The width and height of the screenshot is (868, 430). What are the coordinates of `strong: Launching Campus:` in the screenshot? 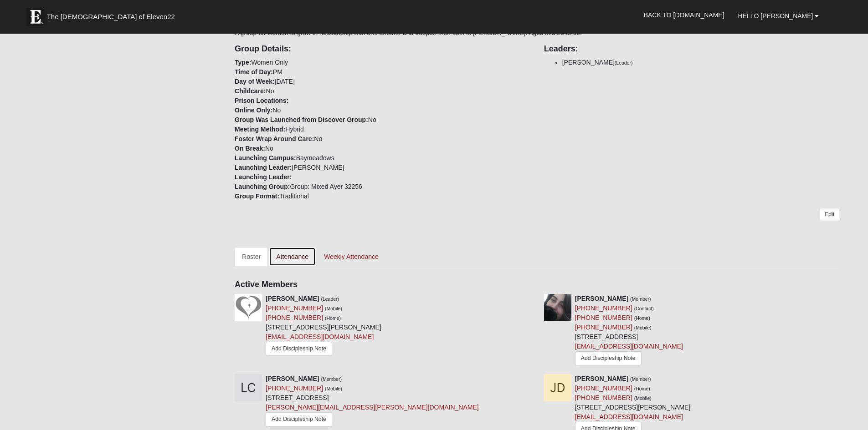 It's located at (265, 158).